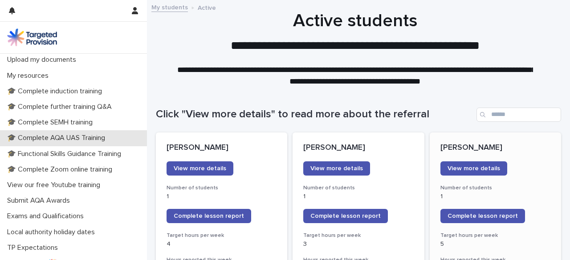  Describe the element at coordinates (56, 91) in the screenshot. I see `p: 🎓 Complete induction training` at that location.